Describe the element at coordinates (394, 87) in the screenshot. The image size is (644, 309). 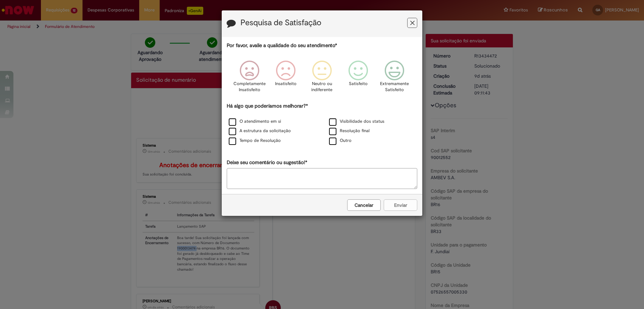
I see `p: Extremamente Satisfeito` at that location.